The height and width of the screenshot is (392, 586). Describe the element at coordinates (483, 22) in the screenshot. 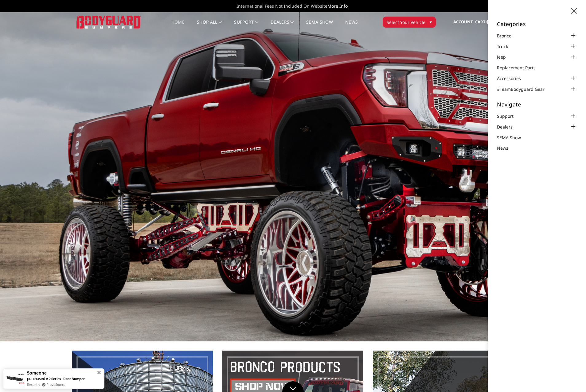

I see `a: Cart 0` at that location.